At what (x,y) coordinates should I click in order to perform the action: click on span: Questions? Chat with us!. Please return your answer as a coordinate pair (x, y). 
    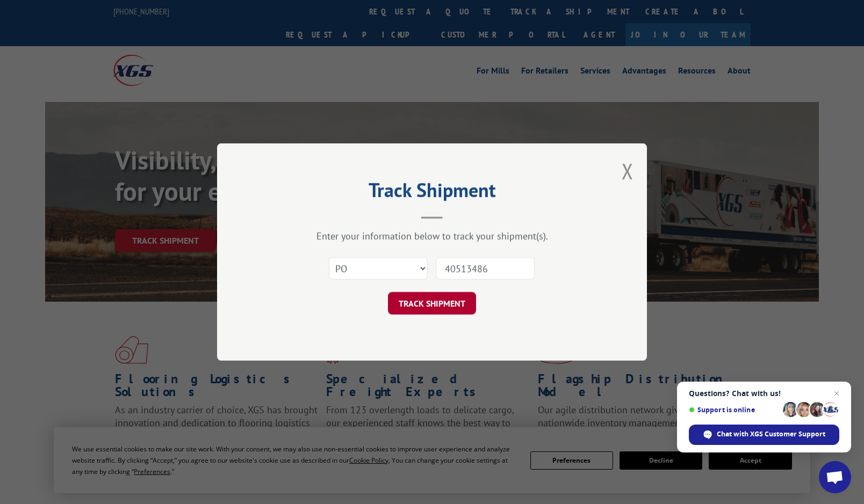
    Looking at the image, I should click on (764, 393).